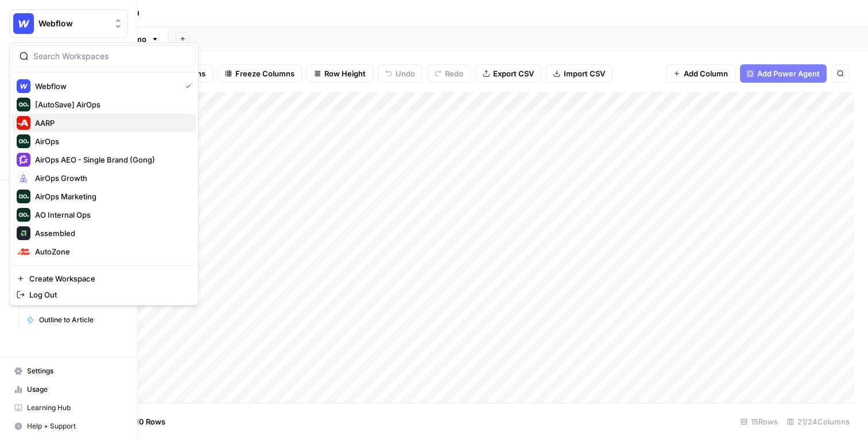 Image resolution: width=868 pixels, height=440 pixels. What do you see at coordinates (24, 197) in the screenshot?
I see `img: AirOps Marketing Logo` at bounding box center [24, 197].